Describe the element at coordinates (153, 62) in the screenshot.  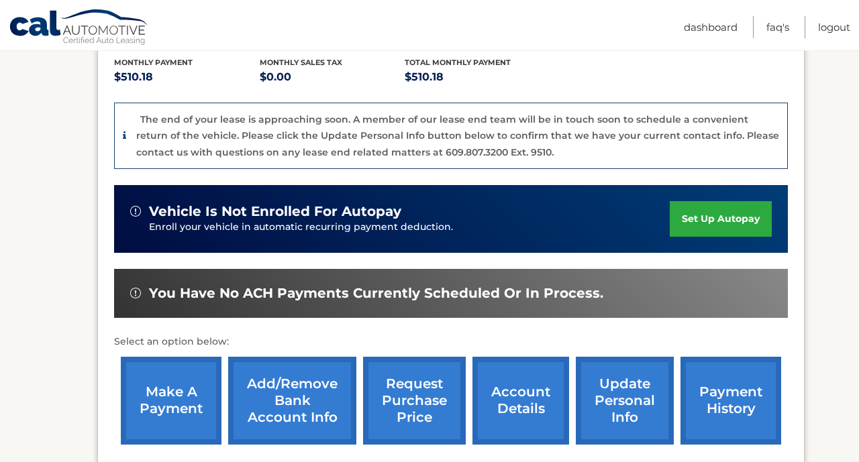
I see `span: Monthly Payment` at that location.